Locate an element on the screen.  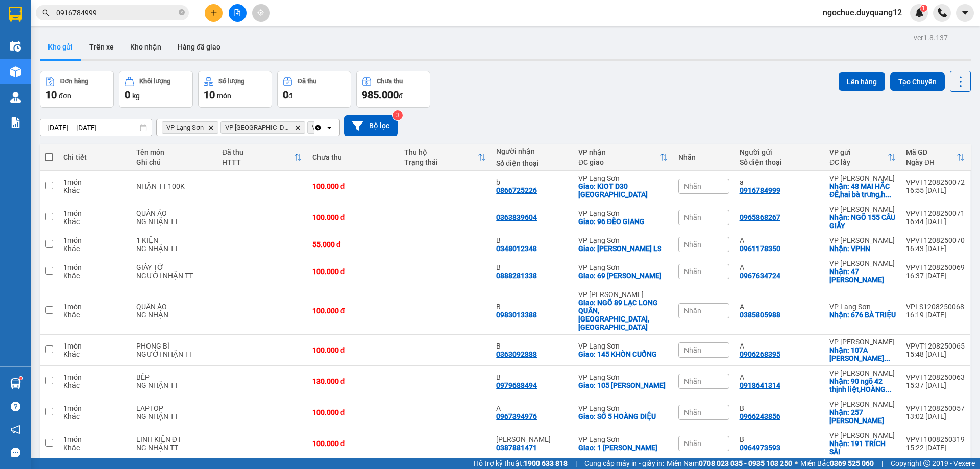
button: Kho gửi is located at coordinates (60, 47).